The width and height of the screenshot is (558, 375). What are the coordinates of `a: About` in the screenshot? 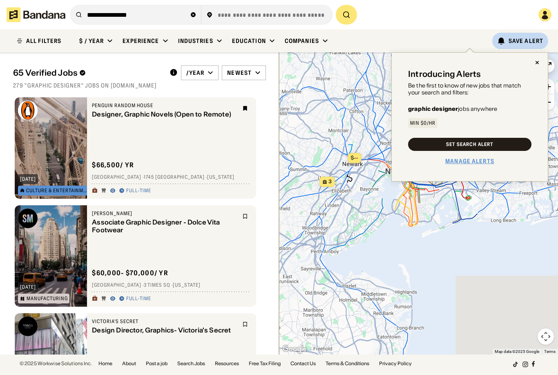 It's located at (129, 363).